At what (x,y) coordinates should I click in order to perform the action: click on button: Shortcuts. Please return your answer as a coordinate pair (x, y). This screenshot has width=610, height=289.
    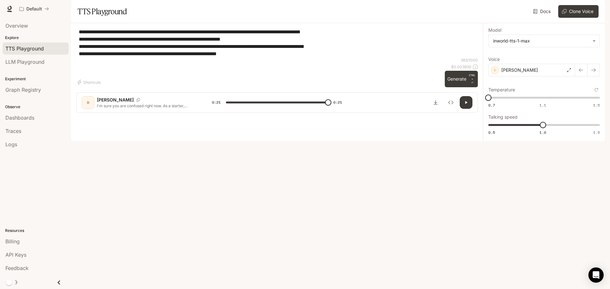
    Looking at the image, I should click on (90, 82).